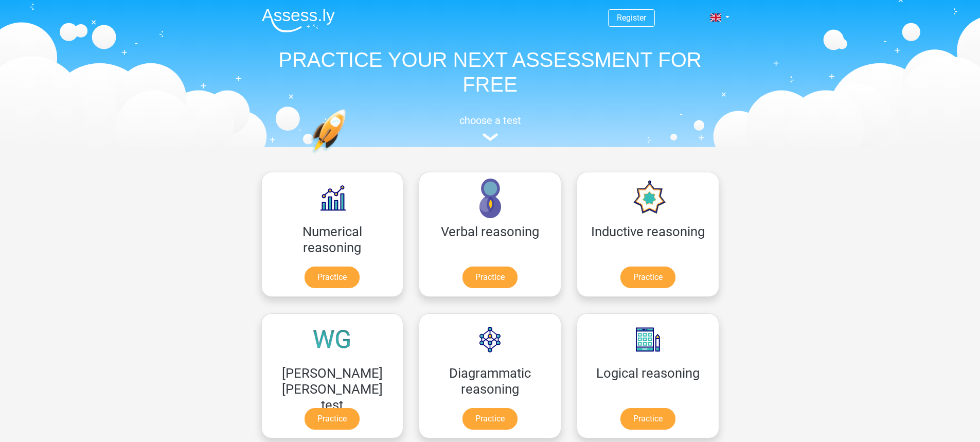  Describe the element at coordinates (490, 120) in the screenshot. I see `h5: choose a test` at that location.